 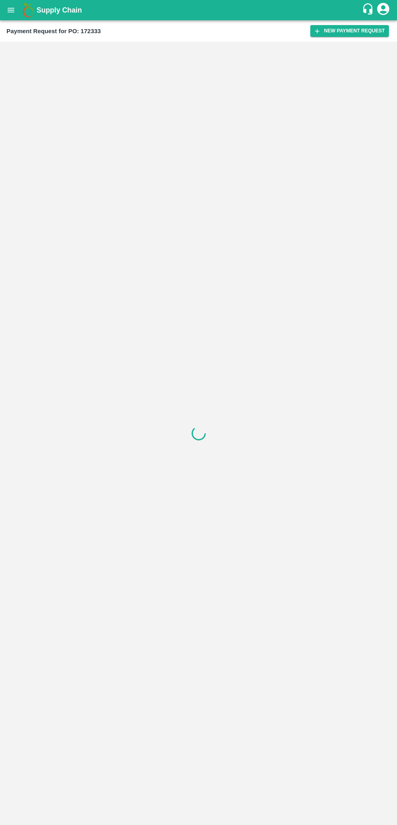 I want to click on a: Supply Chain, so click(x=199, y=10).